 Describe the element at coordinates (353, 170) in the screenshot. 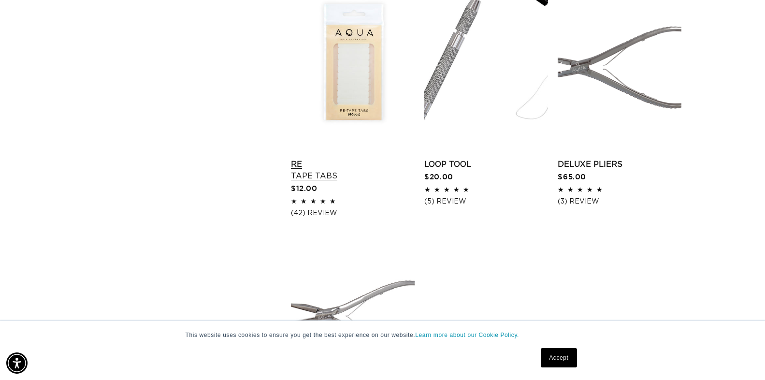

I see `a: Re Tape Tabs` at that location.